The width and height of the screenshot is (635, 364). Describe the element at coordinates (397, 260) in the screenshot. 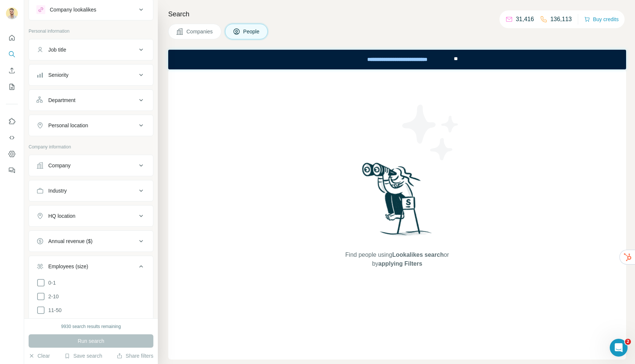

I see `span: Find people using or by` at that location.